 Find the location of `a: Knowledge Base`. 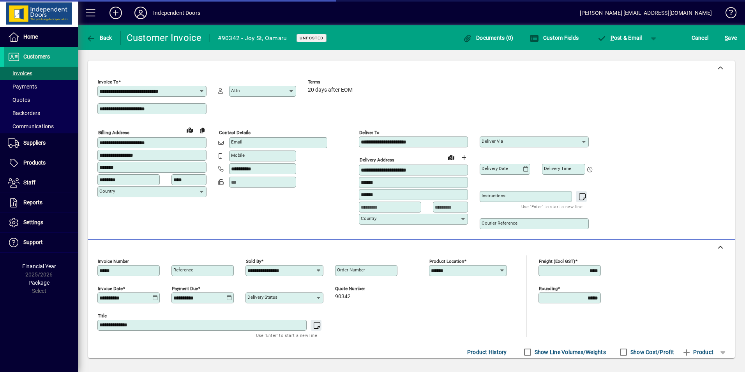

a: Knowledge Base is located at coordinates (727, 14).